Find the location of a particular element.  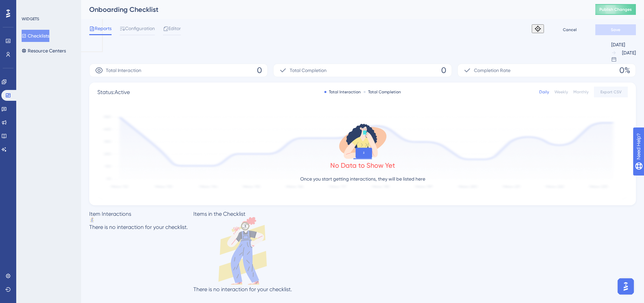

span: Cancel is located at coordinates (570, 30).